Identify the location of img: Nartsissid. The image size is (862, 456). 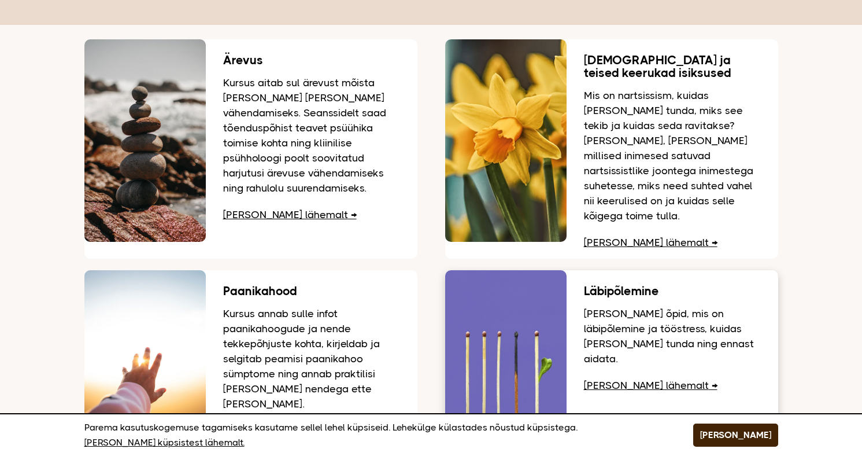
(506, 141).